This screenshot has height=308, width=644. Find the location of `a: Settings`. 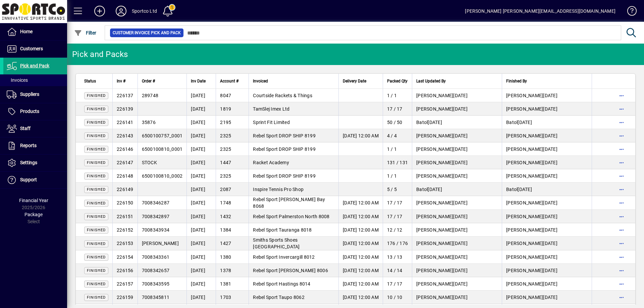

a: Settings is located at coordinates (35, 163).